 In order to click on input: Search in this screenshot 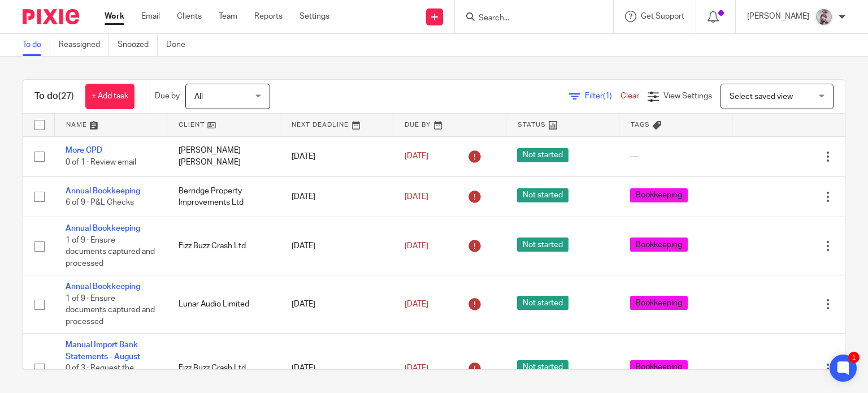, I will do `click(528, 19)`.